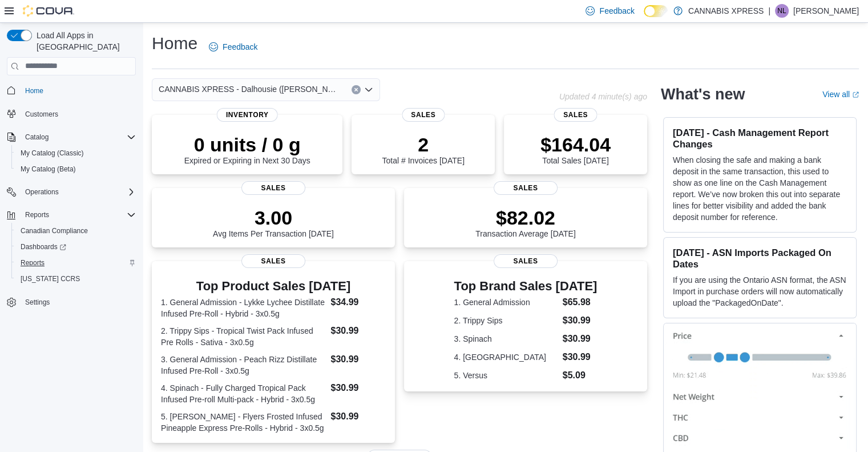  I want to click on button: Clear input, so click(356, 90).